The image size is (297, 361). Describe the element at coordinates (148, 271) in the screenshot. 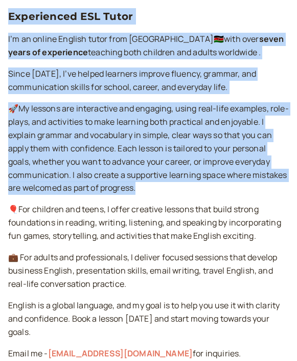

I see `p: 💼 For adults and professionals, I deliver focused sessions that develop business English, present...` at that location.